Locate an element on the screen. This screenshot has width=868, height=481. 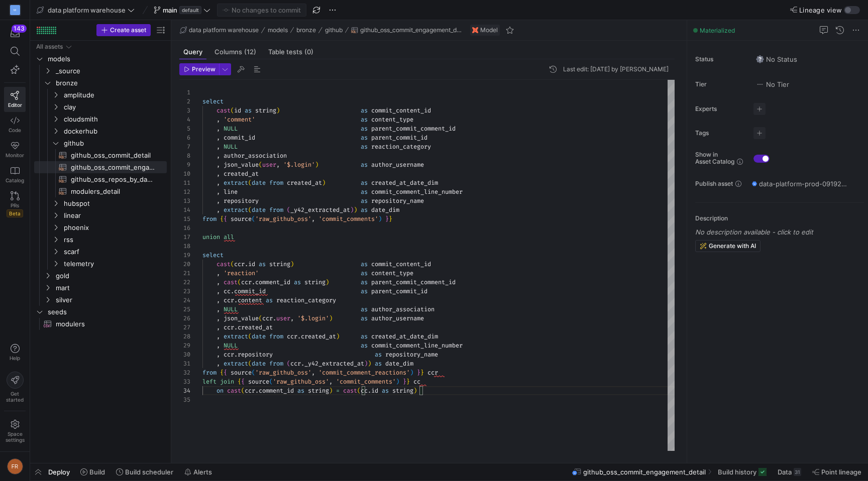
span: telemetry is located at coordinates (115, 264).